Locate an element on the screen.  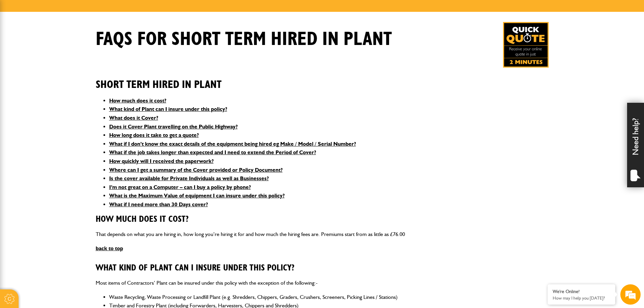
a: back to top is located at coordinates (109, 248).